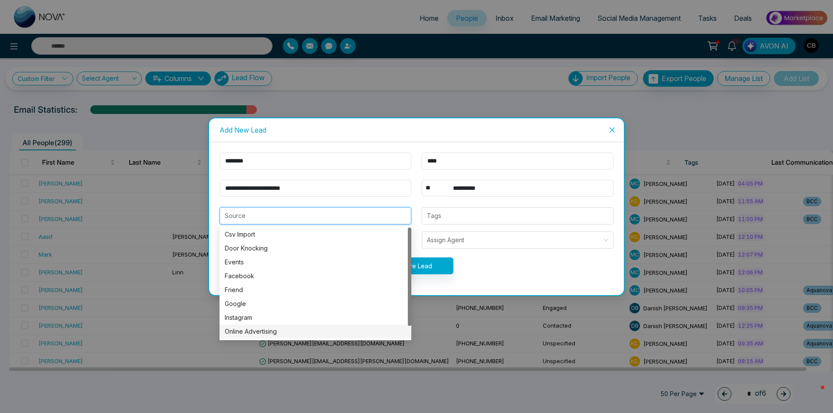 This screenshot has width=833, height=413. I want to click on div: Door Knocking, so click(315, 249).